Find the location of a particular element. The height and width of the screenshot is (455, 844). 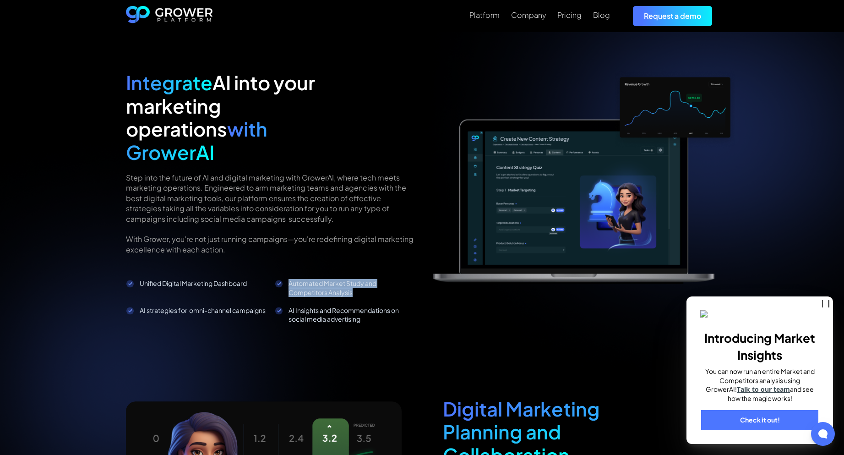

a: Pricing is located at coordinates (569, 15).